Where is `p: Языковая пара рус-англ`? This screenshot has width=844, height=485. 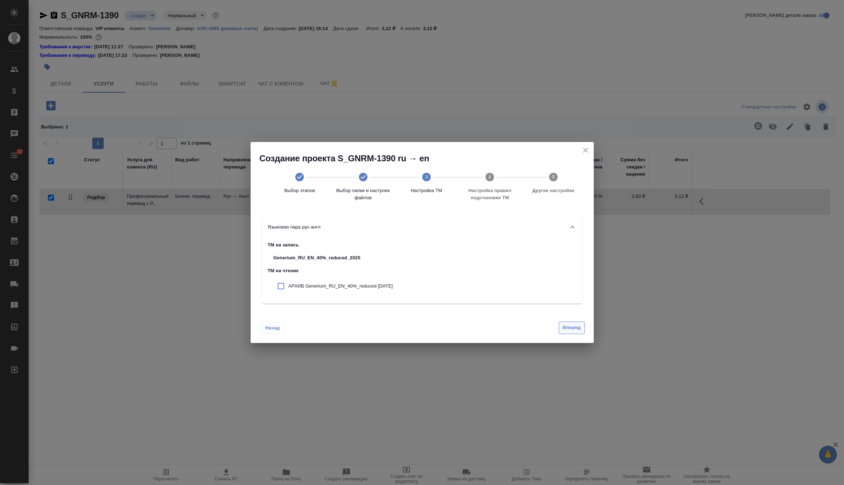
p: Языковая пара рус-англ is located at coordinates (294, 227).